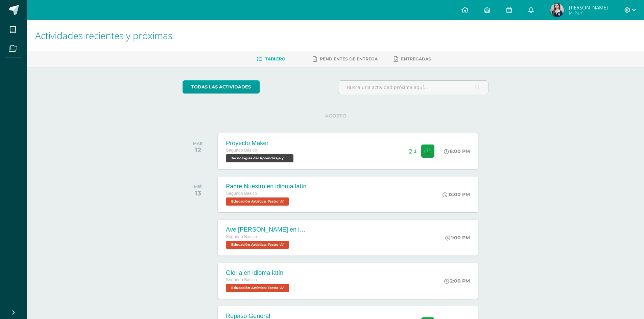  Describe the element at coordinates (198, 187) in the screenshot. I see `div: MIÉ` at that location.